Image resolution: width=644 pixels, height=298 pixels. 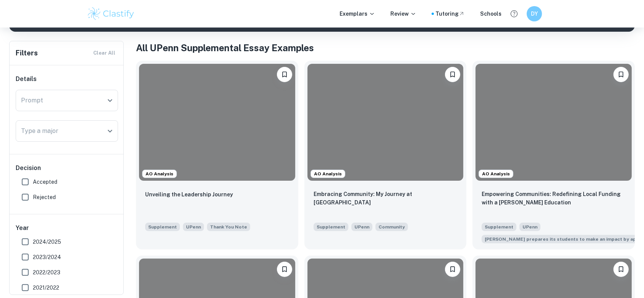 I want to click on a: AO AnalysisBookmarkEmbracing Community: My Journey at PennSupplementUPennHow will you explore com..., so click(x=385, y=155).